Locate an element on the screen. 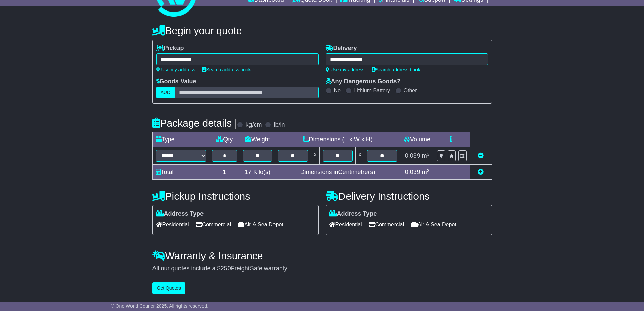 The width and height of the screenshot is (644, 311). a: Remove this item is located at coordinates (481, 156).